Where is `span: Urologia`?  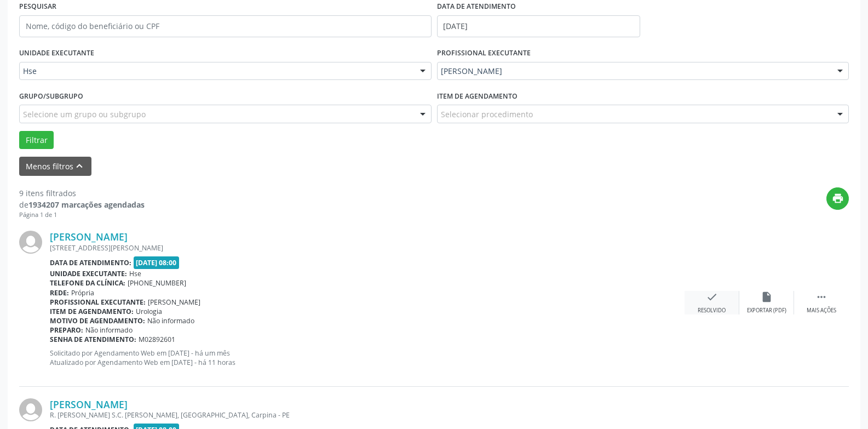 span: Urologia is located at coordinates (149, 311).